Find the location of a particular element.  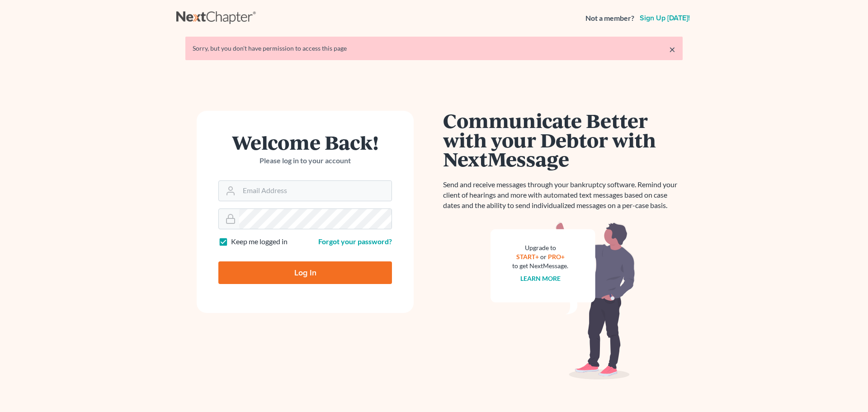

p: Please log in to your account is located at coordinates (305, 161).